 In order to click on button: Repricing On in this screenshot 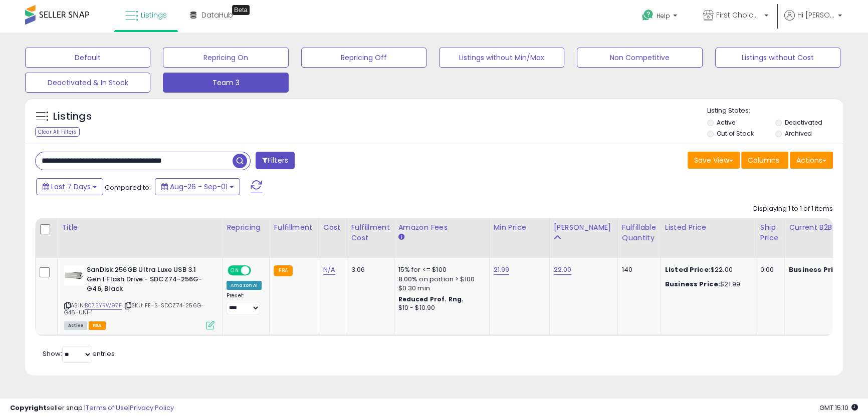, I will do `click(225, 58)`.